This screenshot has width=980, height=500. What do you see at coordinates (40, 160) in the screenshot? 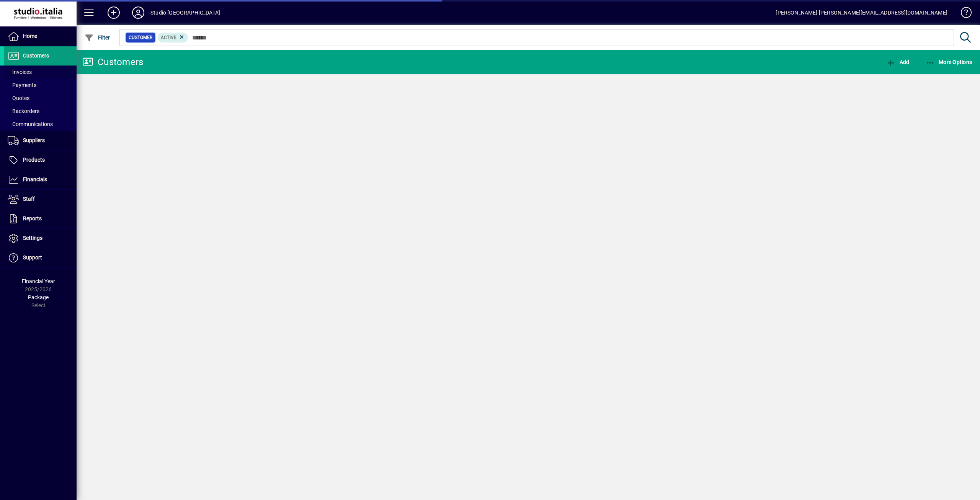
I see `a: Products` at bounding box center [40, 160].